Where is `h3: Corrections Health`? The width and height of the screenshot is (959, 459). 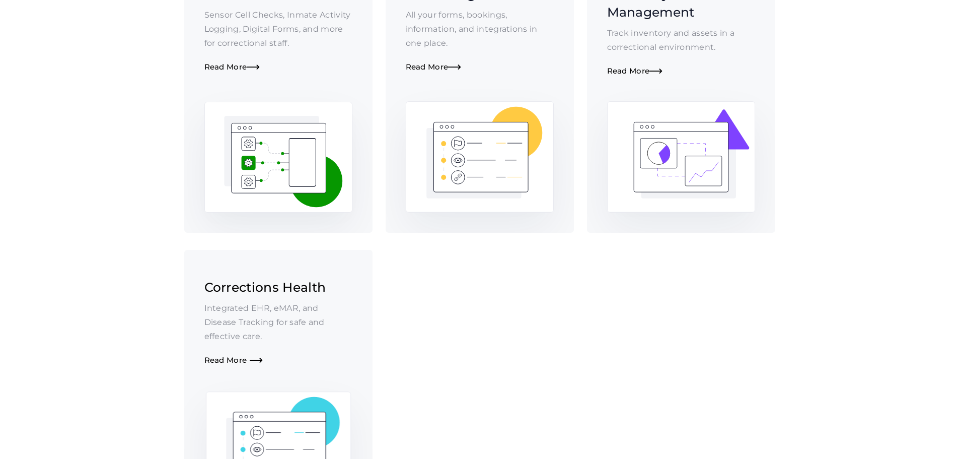
h3: Corrections Health is located at coordinates (278, 287).